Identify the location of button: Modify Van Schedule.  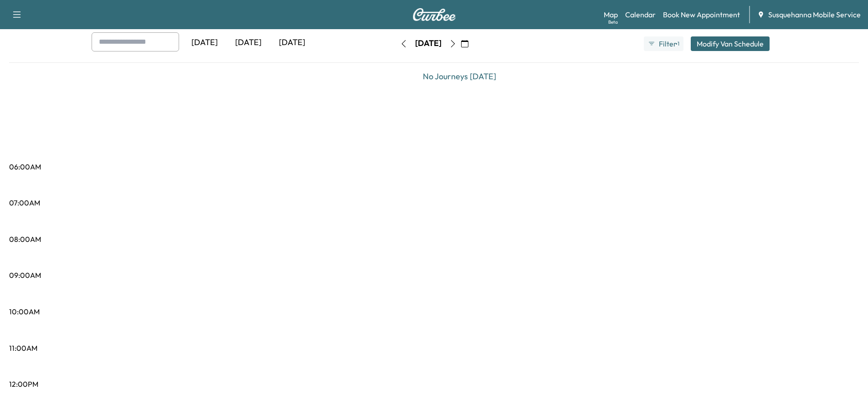
(730, 44).